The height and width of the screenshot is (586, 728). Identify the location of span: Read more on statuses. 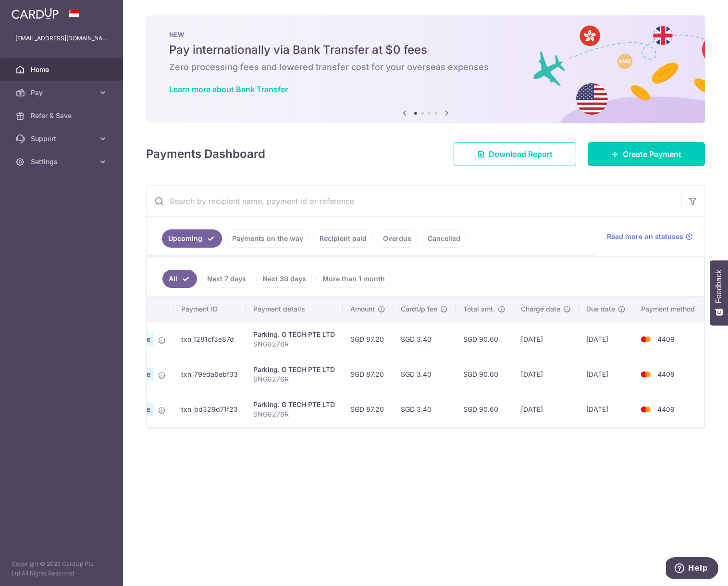
(645, 237).